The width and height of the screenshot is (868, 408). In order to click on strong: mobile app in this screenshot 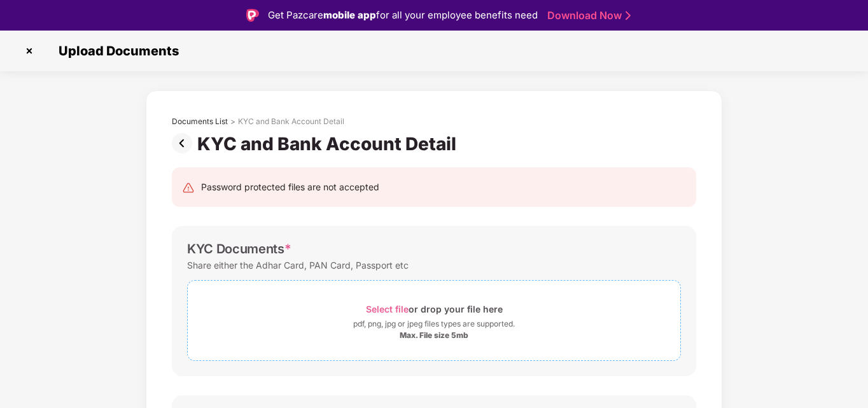, I will do `click(349, 14)`.